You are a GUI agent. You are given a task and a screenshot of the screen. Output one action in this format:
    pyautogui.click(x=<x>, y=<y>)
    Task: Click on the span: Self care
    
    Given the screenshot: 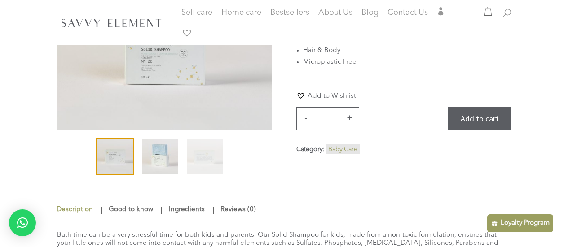 What is the action you would take?
    pyautogui.click(x=197, y=13)
    